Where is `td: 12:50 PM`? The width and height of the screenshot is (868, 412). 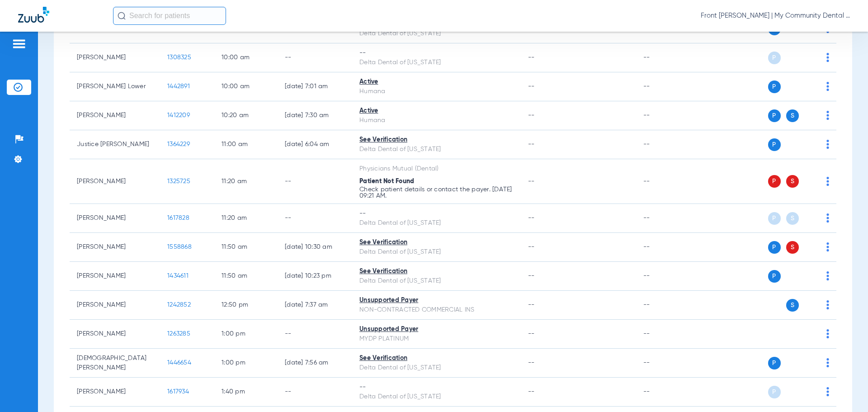 td: 12:50 PM is located at coordinates (246, 305).